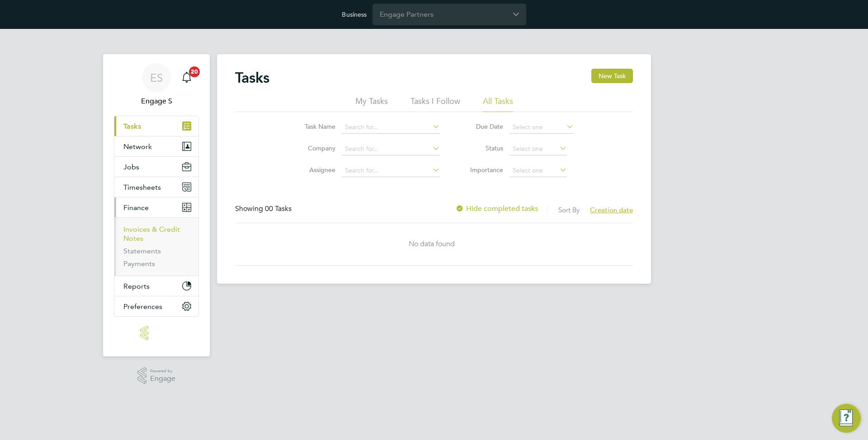 This screenshot has width=868, height=440. I want to click on a: Invoices & Credit Notes, so click(152, 234).